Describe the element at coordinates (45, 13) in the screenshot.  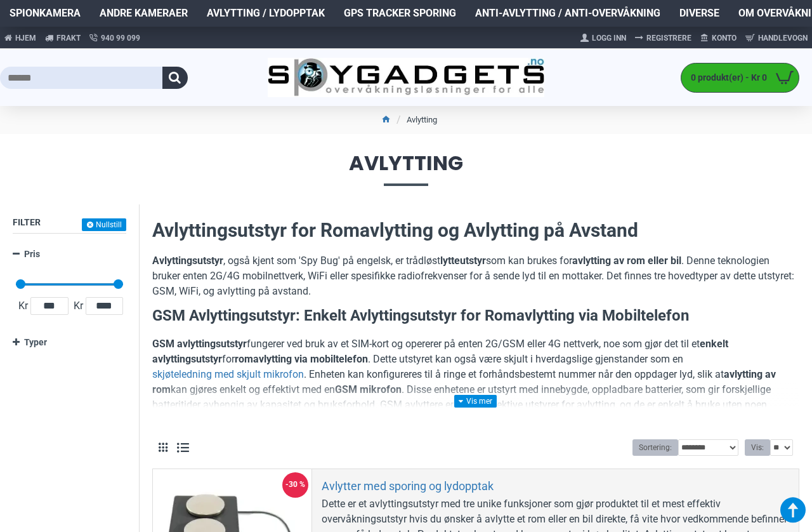
I see `span: Spionkamera` at that location.